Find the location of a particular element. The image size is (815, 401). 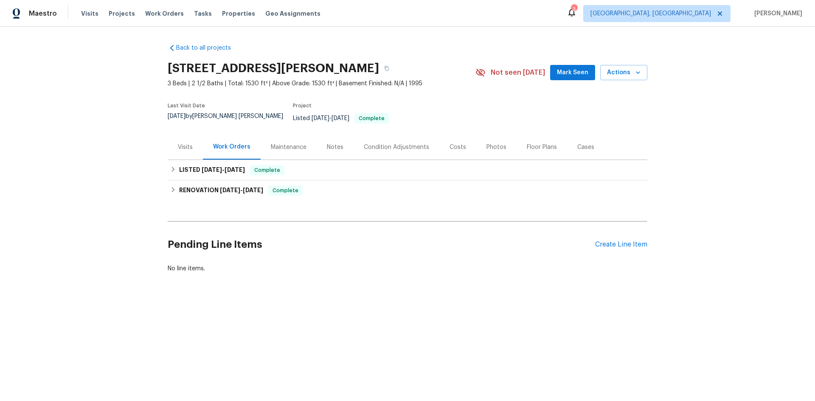

span: Properties is located at coordinates (239, 14).